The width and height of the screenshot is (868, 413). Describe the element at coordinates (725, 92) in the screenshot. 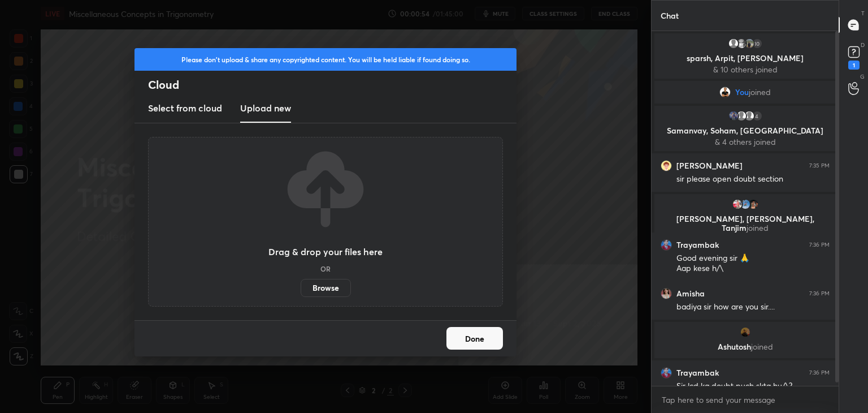

I see `img: fe4b8a03a1bf418596e07c738c76a6a1.jpg` at that location.